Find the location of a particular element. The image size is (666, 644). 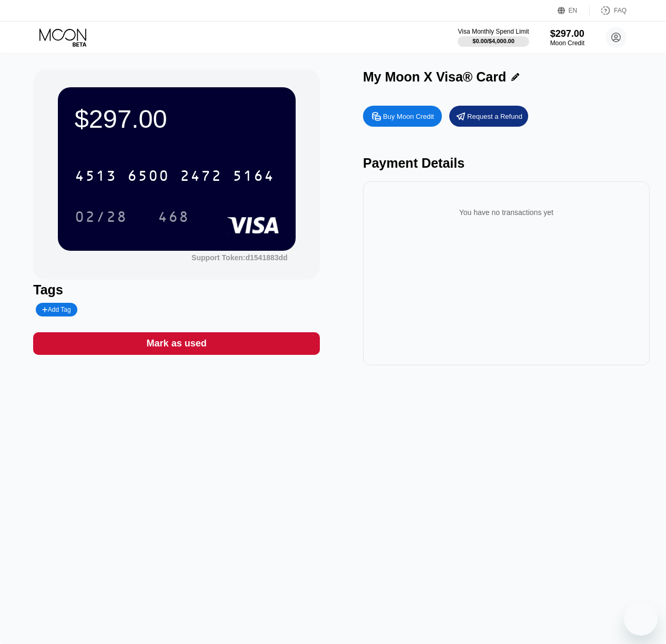

div: 4513650024725164 is located at coordinates (174, 176).